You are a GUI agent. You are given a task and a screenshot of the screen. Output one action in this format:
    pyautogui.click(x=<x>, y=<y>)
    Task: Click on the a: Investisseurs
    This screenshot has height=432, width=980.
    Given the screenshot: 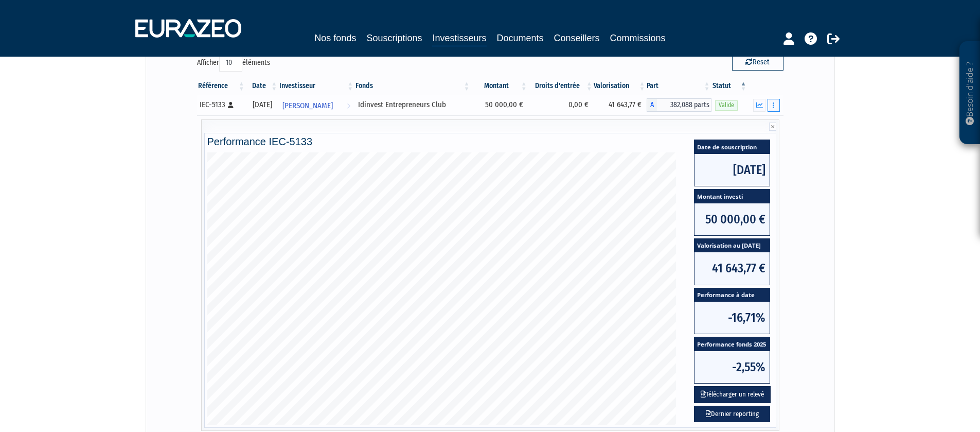 What is the action you would take?
    pyautogui.click(x=458, y=38)
    